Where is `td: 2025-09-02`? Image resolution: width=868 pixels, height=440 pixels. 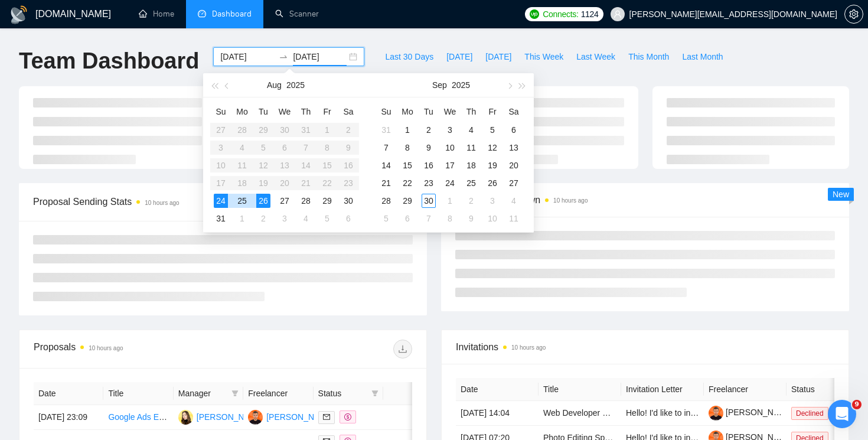 td: 2025-09-02 is located at coordinates (263, 219).